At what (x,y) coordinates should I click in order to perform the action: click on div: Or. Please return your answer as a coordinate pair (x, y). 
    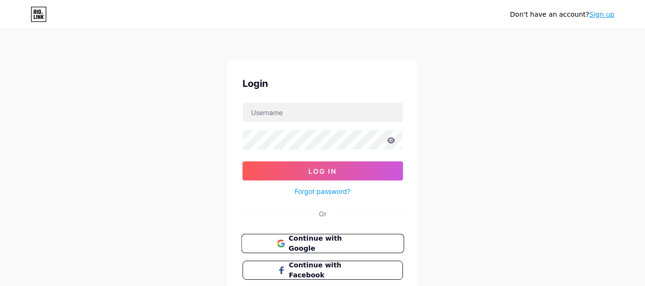
    Looking at the image, I should click on (323, 214).